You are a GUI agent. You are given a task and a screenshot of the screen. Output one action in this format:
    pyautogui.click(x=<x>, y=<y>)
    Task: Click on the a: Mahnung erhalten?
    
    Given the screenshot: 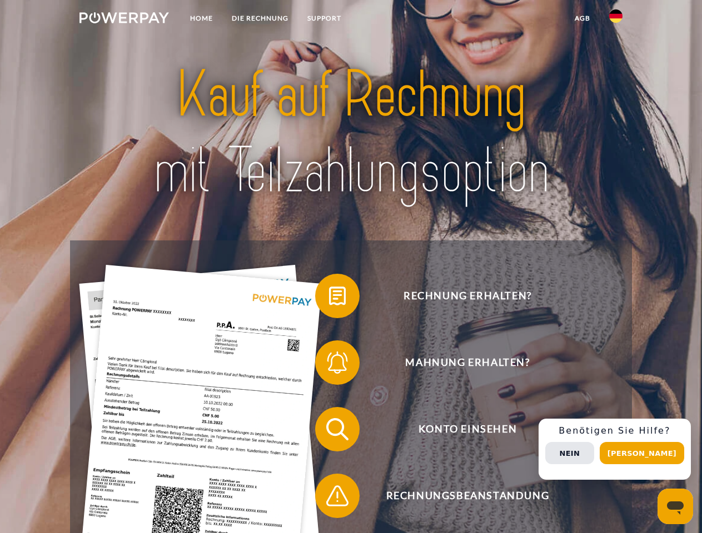 What is the action you would take?
    pyautogui.click(x=460, y=363)
    